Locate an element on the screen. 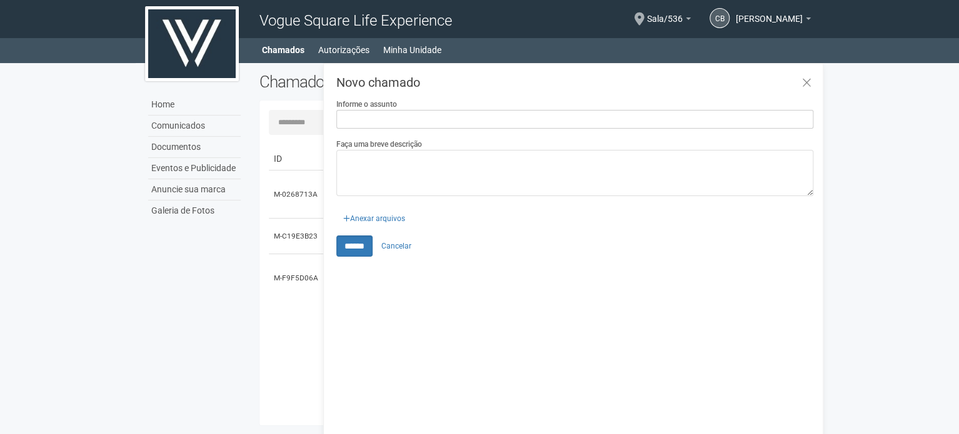 The width and height of the screenshot is (959, 434). h2: Chamados is located at coordinates (369, 82).